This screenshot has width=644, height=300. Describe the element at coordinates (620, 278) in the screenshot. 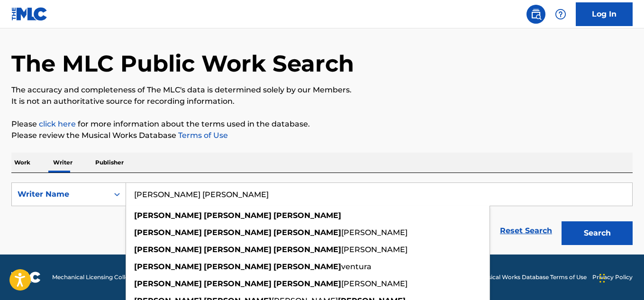

I see `div: Widget de chat` at that location.